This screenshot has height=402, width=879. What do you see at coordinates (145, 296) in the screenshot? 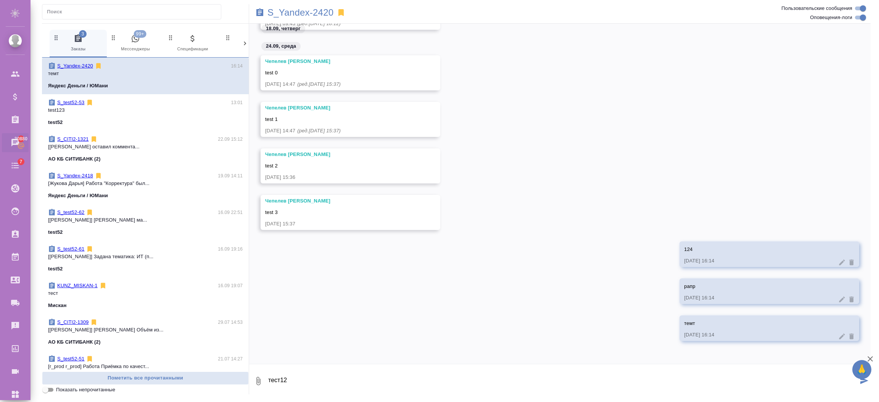
I see `div: KUNZ_MISKAN-116.09 19:07тестМискан` at bounding box center [145, 296].